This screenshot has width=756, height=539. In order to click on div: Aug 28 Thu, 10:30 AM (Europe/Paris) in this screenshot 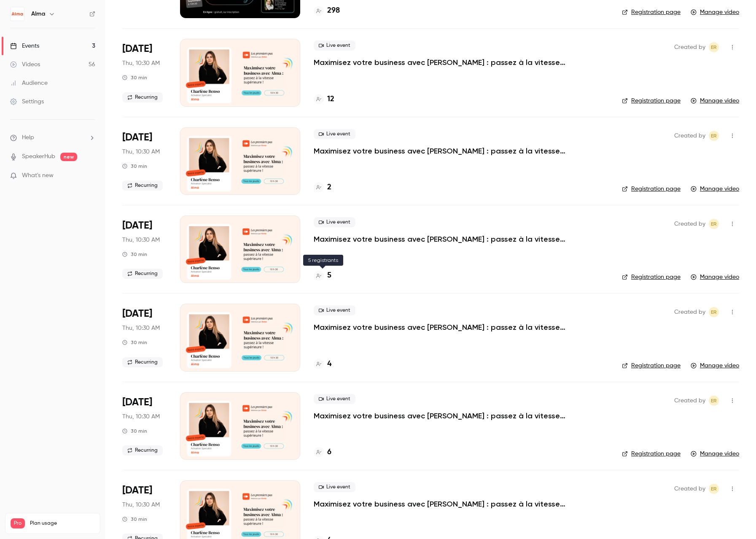, I will do `click(144, 426)`.